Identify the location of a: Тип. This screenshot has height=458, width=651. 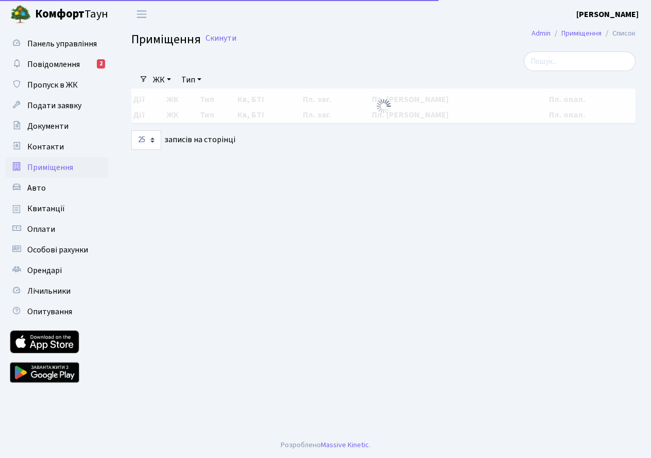
(191, 80).